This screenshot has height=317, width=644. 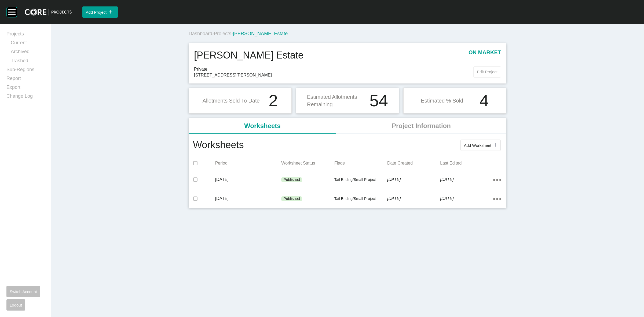 I want to click on p: Estimated % Sold, so click(x=442, y=101).